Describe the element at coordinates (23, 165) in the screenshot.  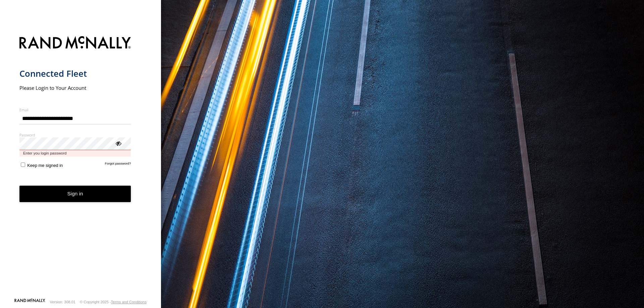
I see `input: Keep me signed in` at that location.